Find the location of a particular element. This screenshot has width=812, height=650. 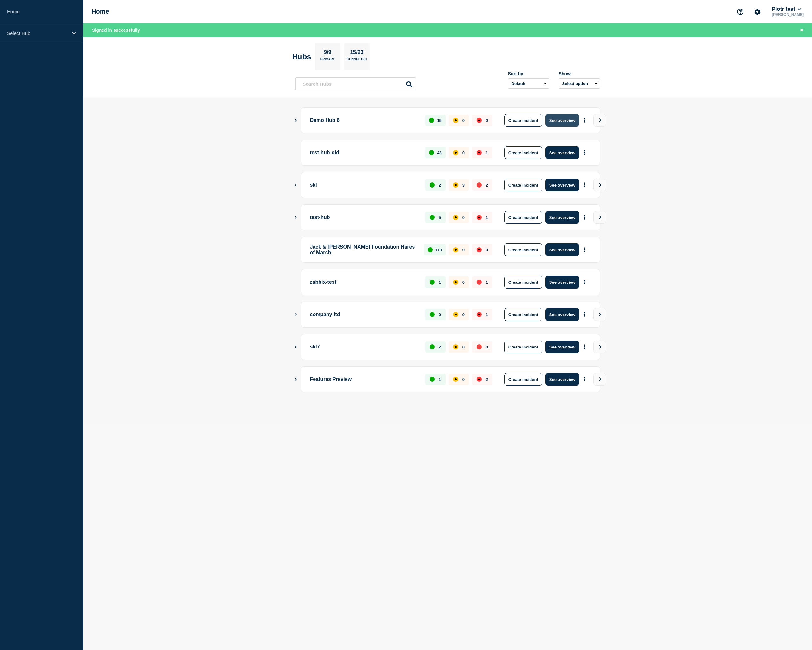

p: zabbix-test is located at coordinates (364, 282).